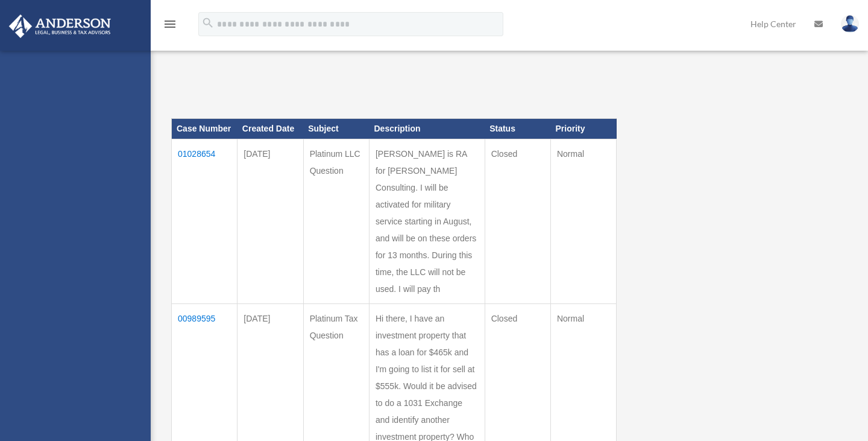 This screenshot has width=868, height=441. What do you see at coordinates (208, 23) in the screenshot?
I see `i: search` at bounding box center [208, 23].